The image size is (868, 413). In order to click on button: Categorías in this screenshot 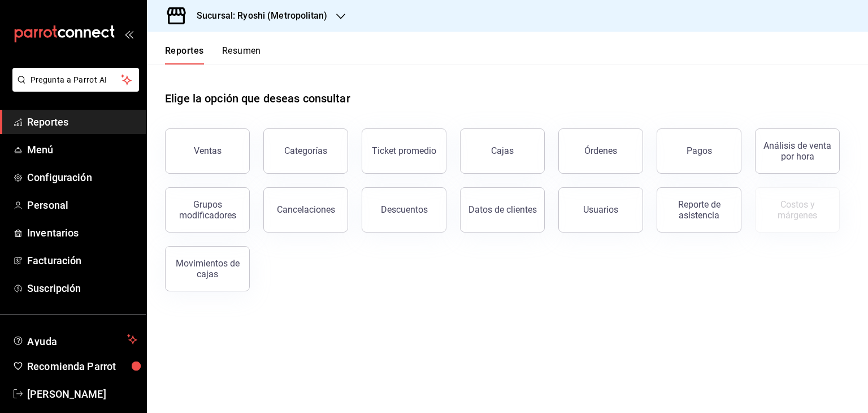, I will do `click(306, 151)`.